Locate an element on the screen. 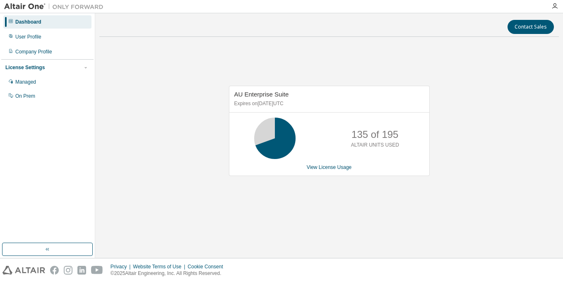  p: 135 of 195 is located at coordinates (374, 134).